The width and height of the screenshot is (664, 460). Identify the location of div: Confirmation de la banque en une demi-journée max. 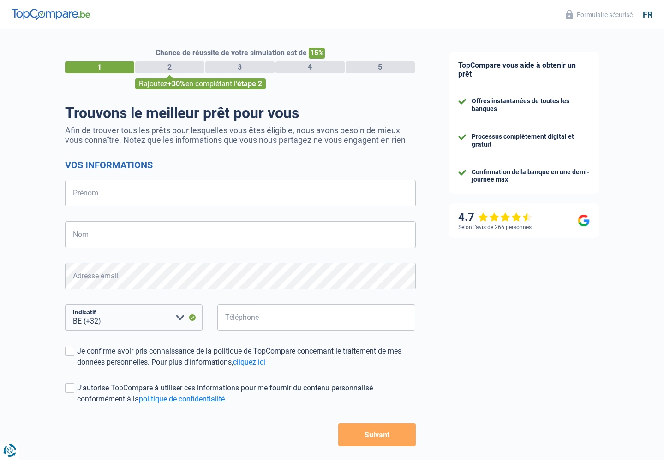
(530, 176).